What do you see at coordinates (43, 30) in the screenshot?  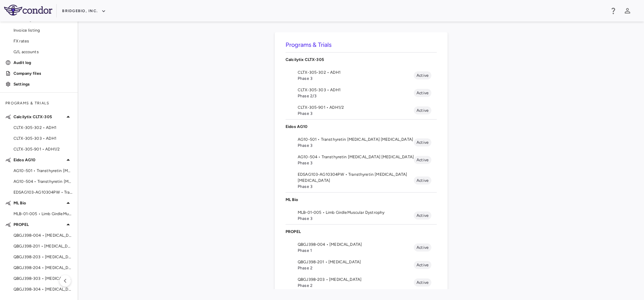 I see `span: Invoice listing` at bounding box center [43, 30].